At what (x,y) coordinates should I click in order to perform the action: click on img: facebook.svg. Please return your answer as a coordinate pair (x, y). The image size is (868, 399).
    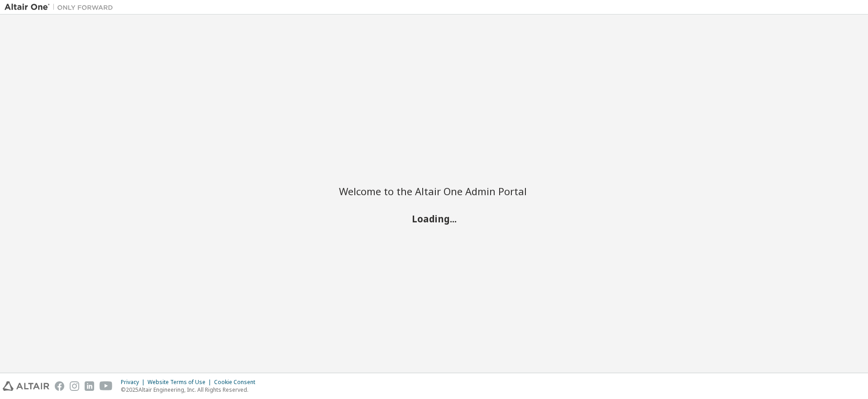
    Looking at the image, I should click on (59, 386).